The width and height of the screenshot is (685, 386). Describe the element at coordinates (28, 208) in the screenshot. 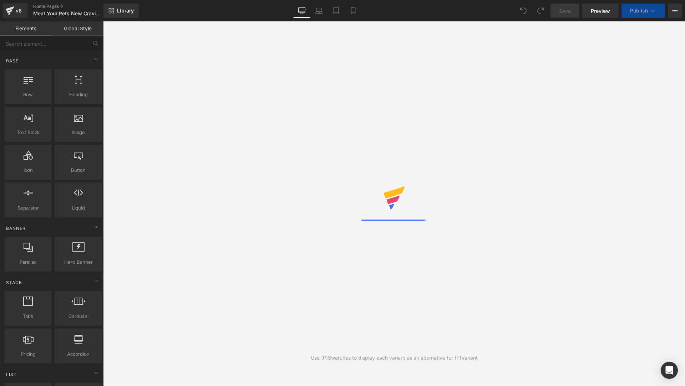

I see `span: Separator` at that location.